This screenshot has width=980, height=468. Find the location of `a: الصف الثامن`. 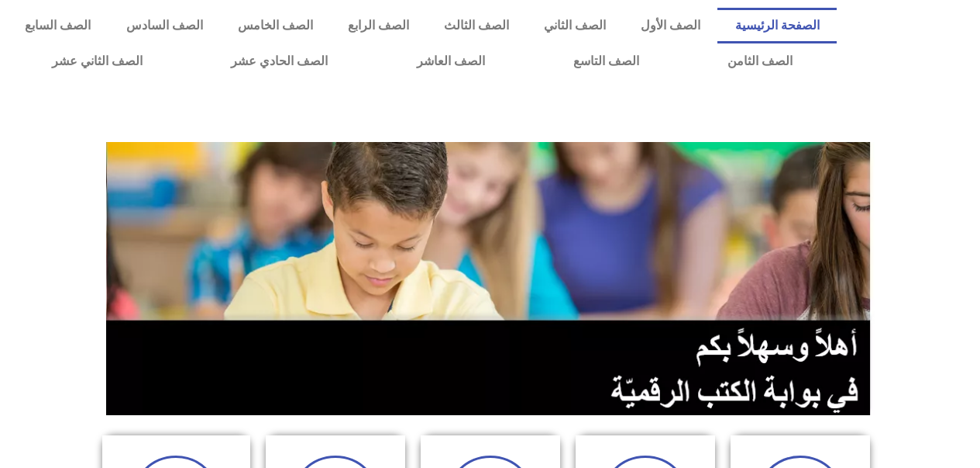

a: الصف الثامن is located at coordinates (760, 61).